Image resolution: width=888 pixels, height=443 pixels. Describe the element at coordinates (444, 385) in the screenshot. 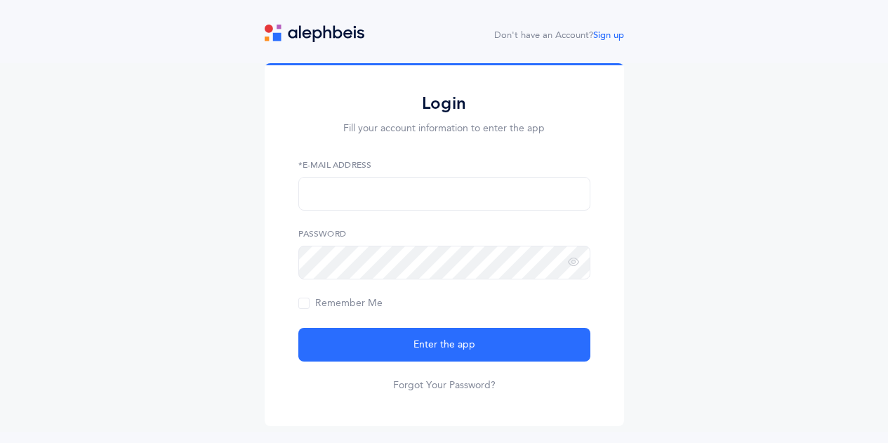

I see `a: Forgot Your Password?` at that location.